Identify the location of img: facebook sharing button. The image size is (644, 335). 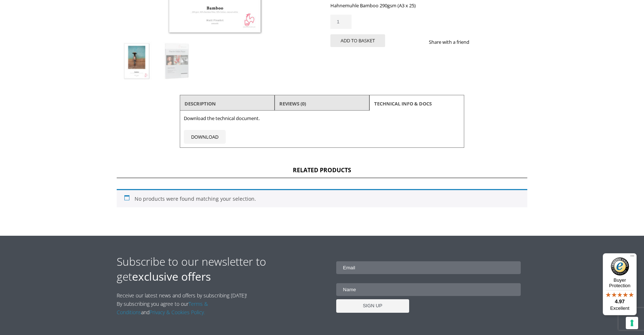
(481, 42).